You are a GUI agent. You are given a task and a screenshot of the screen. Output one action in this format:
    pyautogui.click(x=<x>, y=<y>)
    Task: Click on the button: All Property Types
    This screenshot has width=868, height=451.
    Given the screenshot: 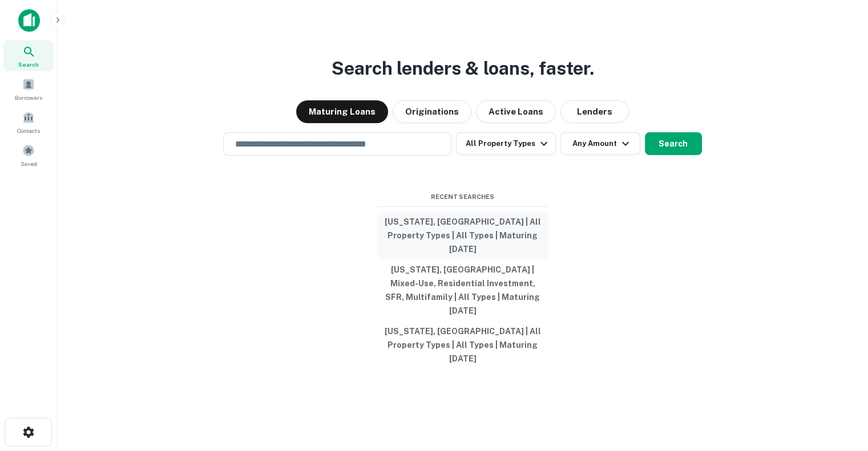 What is the action you would take?
    pyautogui.click(x=505, y=143)
    